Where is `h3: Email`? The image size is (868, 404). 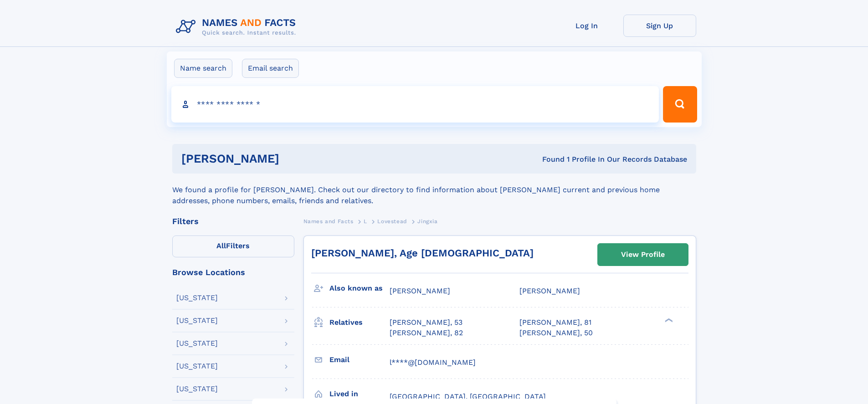
h3: Email is located at coordinates (360, 359).